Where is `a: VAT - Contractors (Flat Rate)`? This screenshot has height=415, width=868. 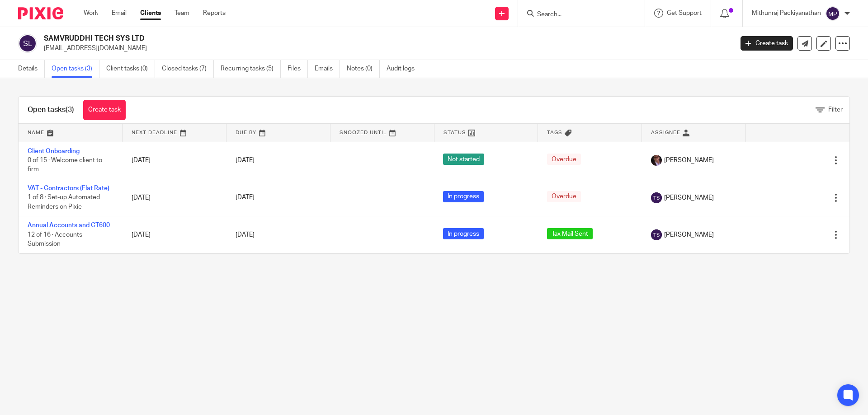
a: VAT - Contractors (Flat Rate) is located at coordinates (68, 188).